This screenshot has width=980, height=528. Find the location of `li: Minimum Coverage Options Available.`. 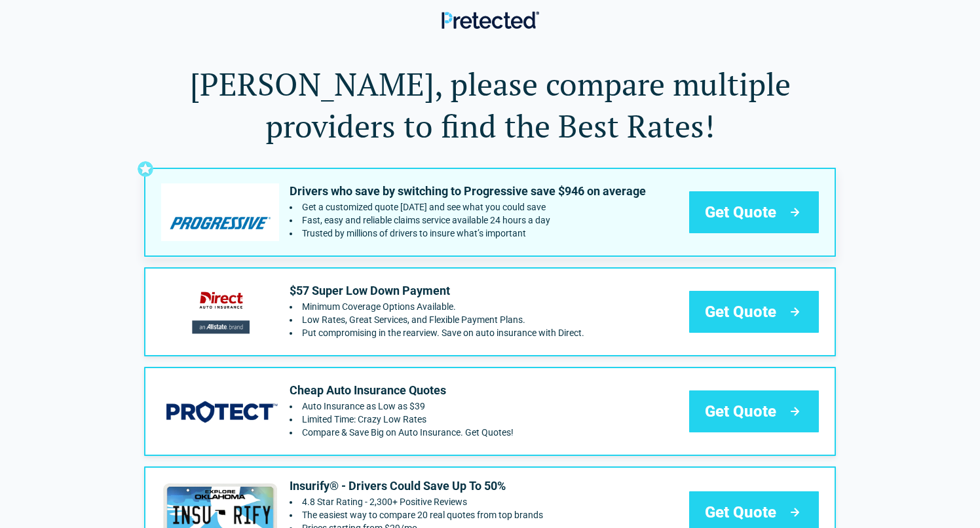

li: Minimum Coverage Options Available. is located at coordinates (437, 307).